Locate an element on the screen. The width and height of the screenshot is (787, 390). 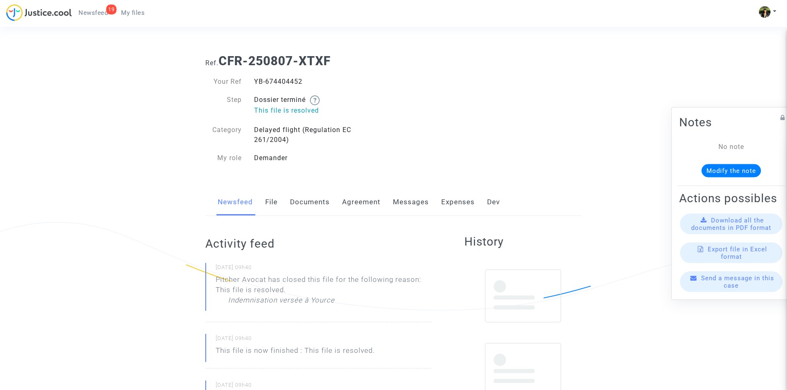
div: Dossier terminé is located at coordinates (320, 106).